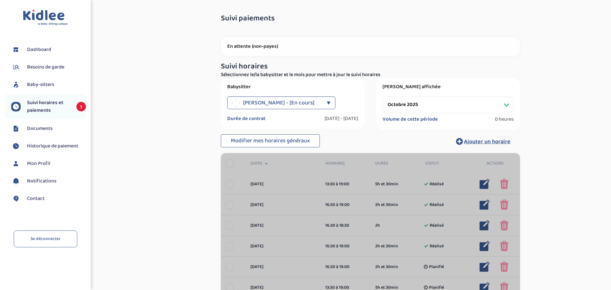 The height and width of the screenshot is (290, 611). I want to click on span: Besoins de garde, so click(46, 67).